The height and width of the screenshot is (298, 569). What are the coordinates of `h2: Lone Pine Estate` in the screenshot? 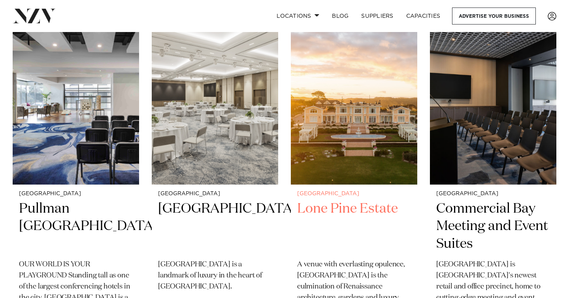 It's located at (354, 226).